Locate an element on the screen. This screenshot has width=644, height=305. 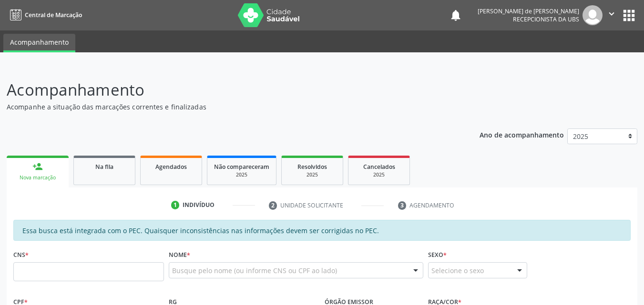
label: CNS is located at coordinates (21, 255).